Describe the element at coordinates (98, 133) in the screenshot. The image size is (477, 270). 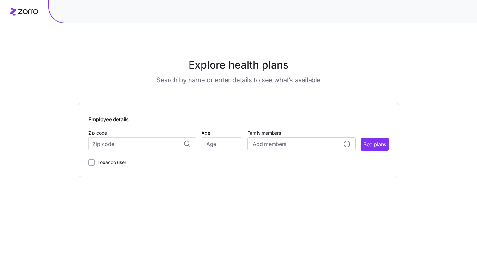
I see `label: Zip code` at that location.